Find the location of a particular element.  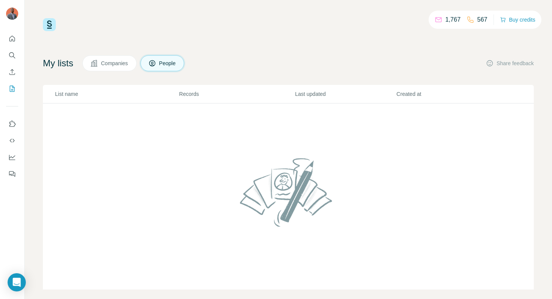

button: Use Surfe on LinkedIn is located at coordinates (12, 124).